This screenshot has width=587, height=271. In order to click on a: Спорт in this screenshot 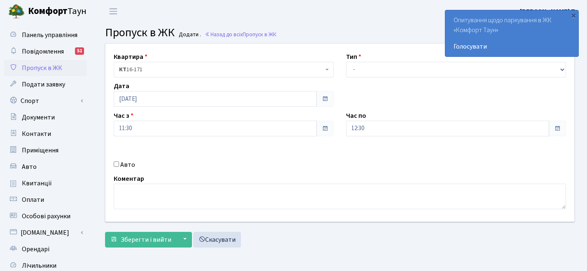, I will do `click(45, 101)`.